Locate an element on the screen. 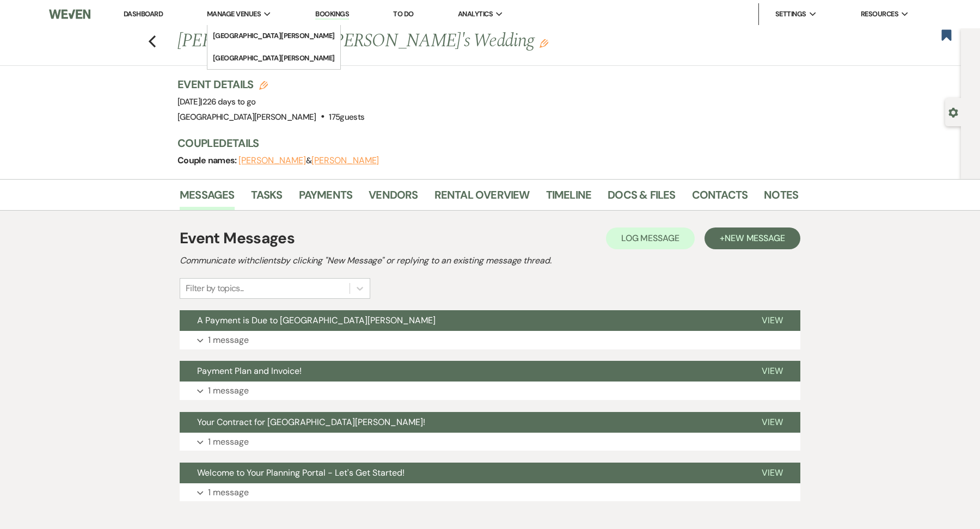  button: +New Message is located at coordinates (752, 238).